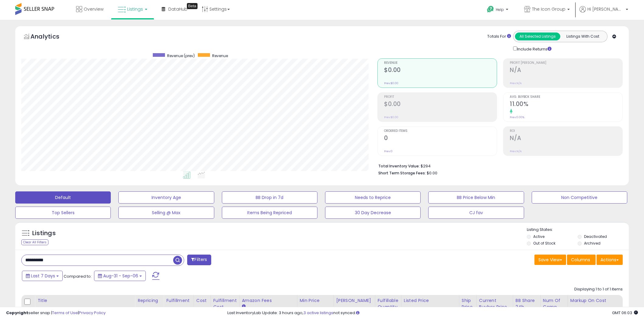 The height and width of the screenshot is (319, 644). What do you see at coordinates (526, 304) in the screenshot?
I see `div: BB Share 24h.` at bounding box center [526, 304].